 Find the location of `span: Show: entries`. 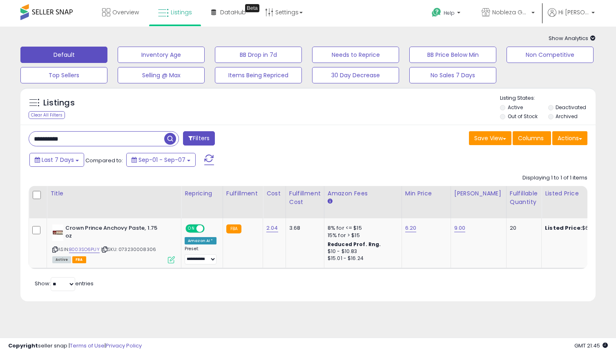

span: Show: entries is located at coordinates (64, 283).